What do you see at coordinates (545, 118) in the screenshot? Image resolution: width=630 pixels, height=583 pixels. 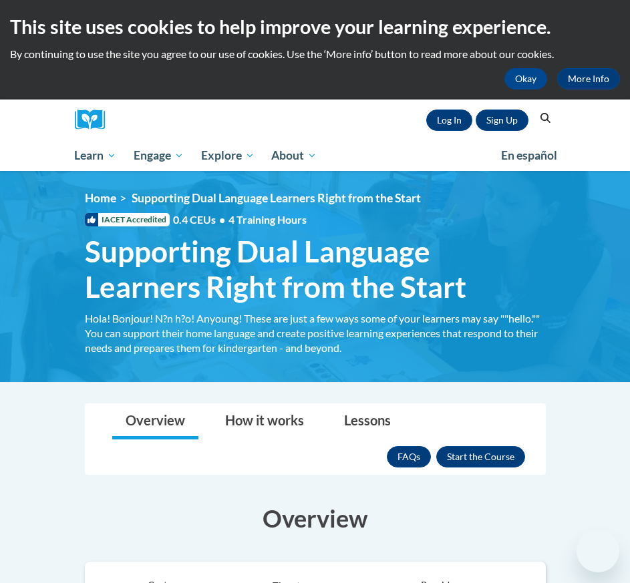 I see `button: Search` at bounding box center [545, 118].